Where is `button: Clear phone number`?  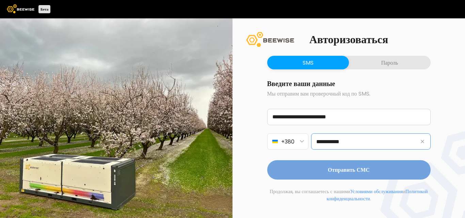
button: Clear phone number is located at coordinates (423, 142).